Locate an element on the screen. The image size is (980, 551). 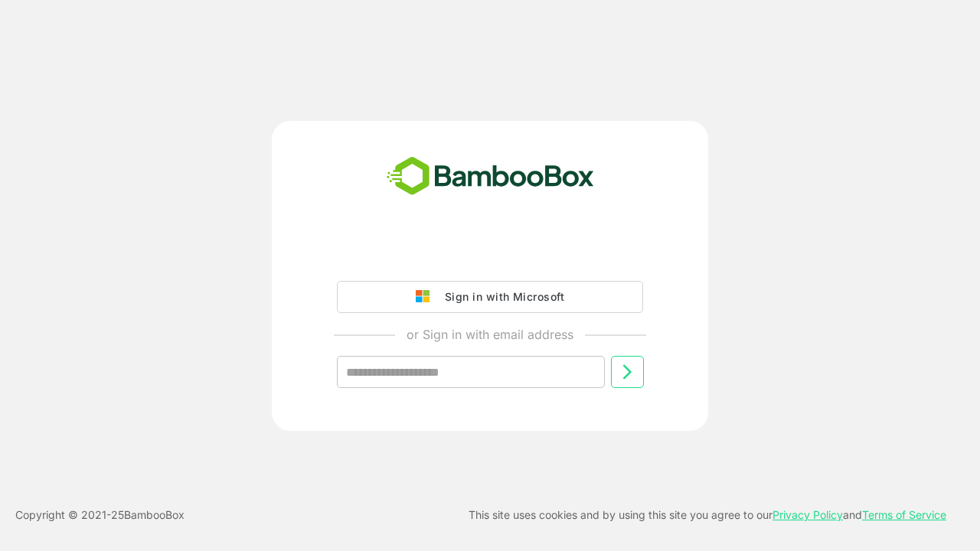
a: Privacy Policy is located at coordinates (808, 514).